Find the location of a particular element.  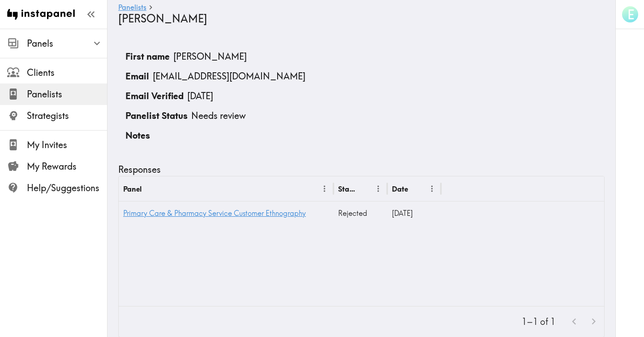

p: Email Verified is located at coordinates (155, 96).